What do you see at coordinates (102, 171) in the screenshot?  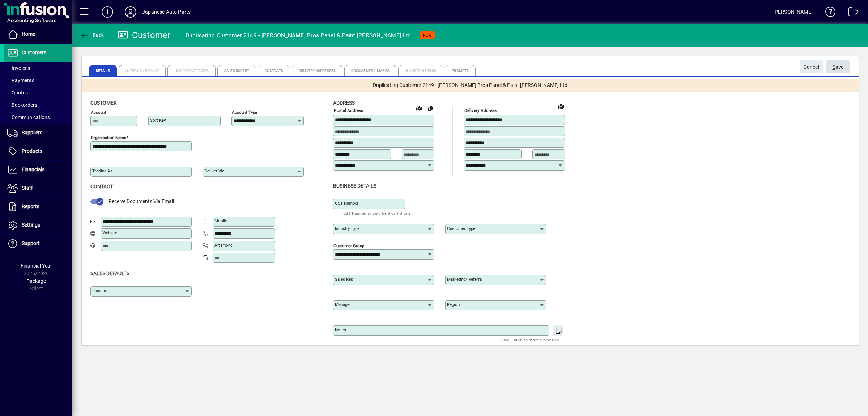 I see `mat-label: Trading as` at bounding box center [102, 171].